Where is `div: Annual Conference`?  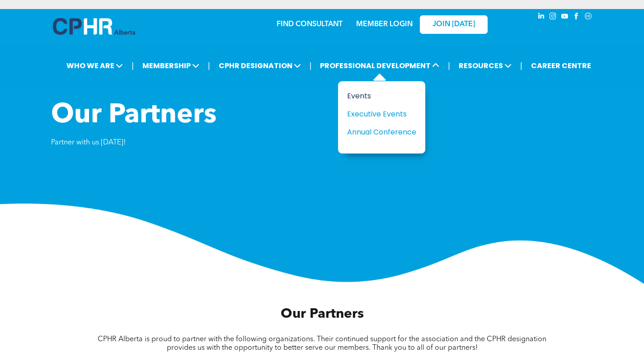
div: Annual Conference is located at coordinates (378, 131).